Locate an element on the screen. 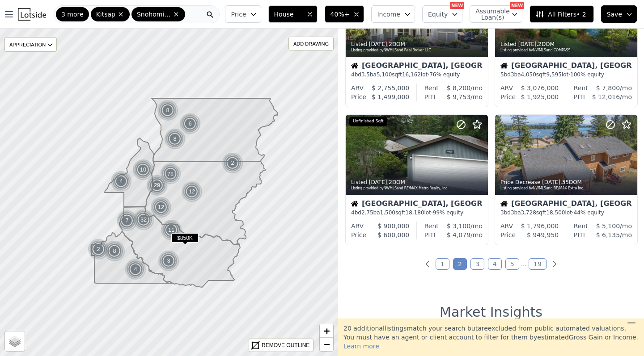  div: 32 is located at coordinates (143, 220).